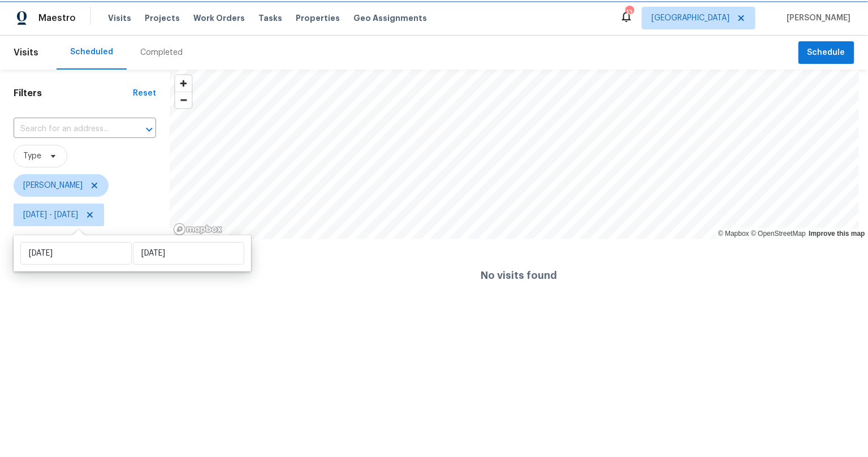  I want to click on button: Schedule, so click(826, 53).